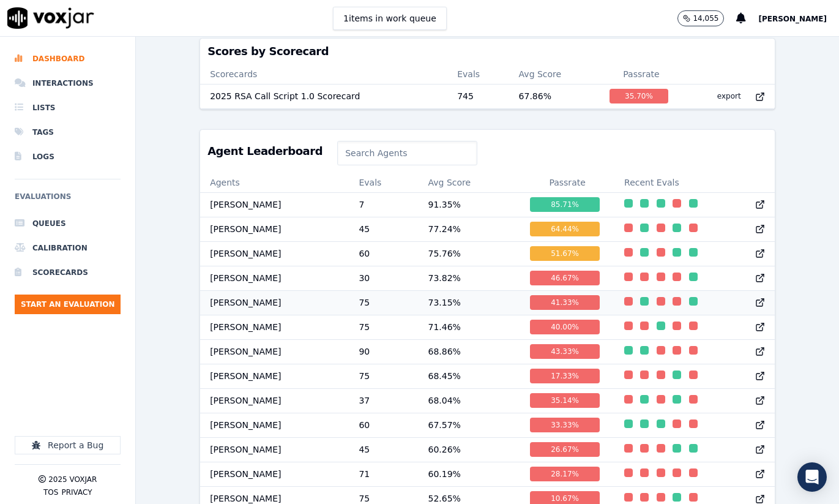 This screenshot has width=839, height=504. Describe the element at coordinates (706, 19) in the screenshot. I see `p: 14,055` at that location.